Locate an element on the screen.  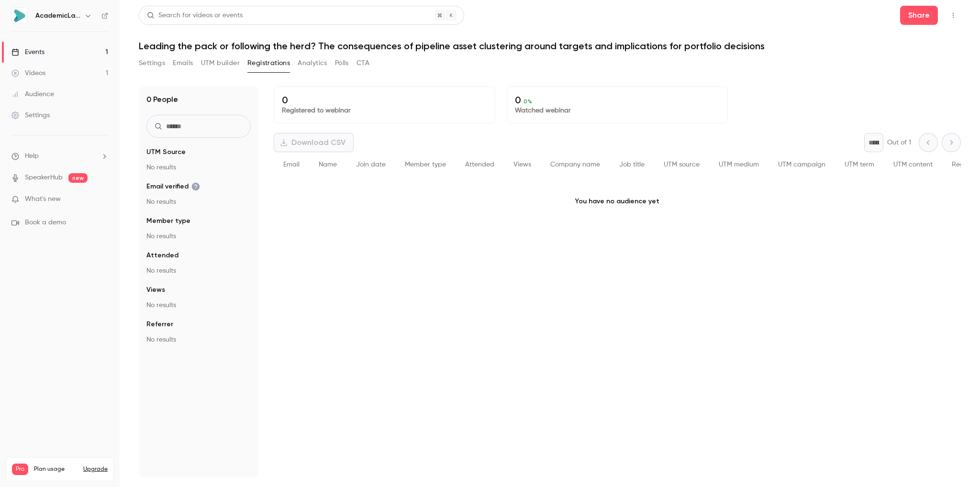
section: facet-groups is located at coordinates (199, 246).